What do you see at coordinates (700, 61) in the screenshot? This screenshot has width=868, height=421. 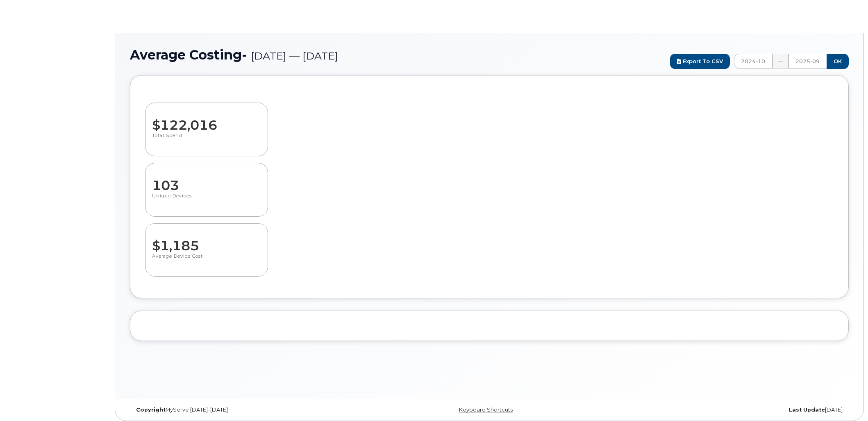 I see `a: Export to CSV` at bounding box center [700, 61].